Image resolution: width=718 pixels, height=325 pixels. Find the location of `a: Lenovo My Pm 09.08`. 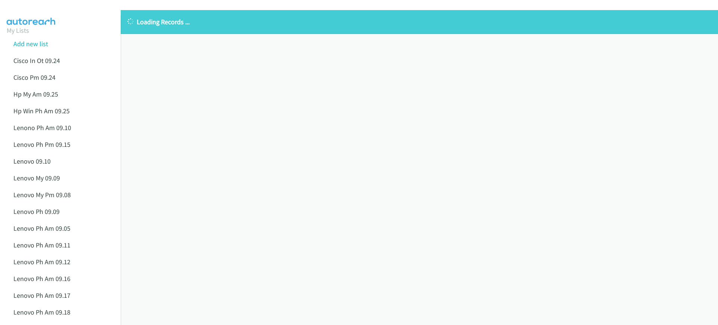

a: Lenovo My Pm 09.08 is located at coordinates (42, 194).